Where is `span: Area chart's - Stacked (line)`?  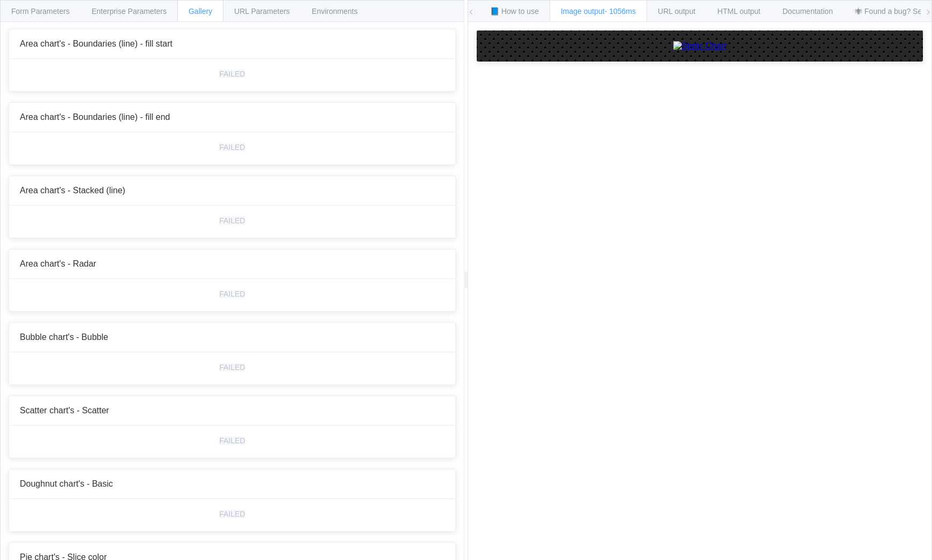 span: Area chart's - Stacked (line) is located at coordinates (72, 190).